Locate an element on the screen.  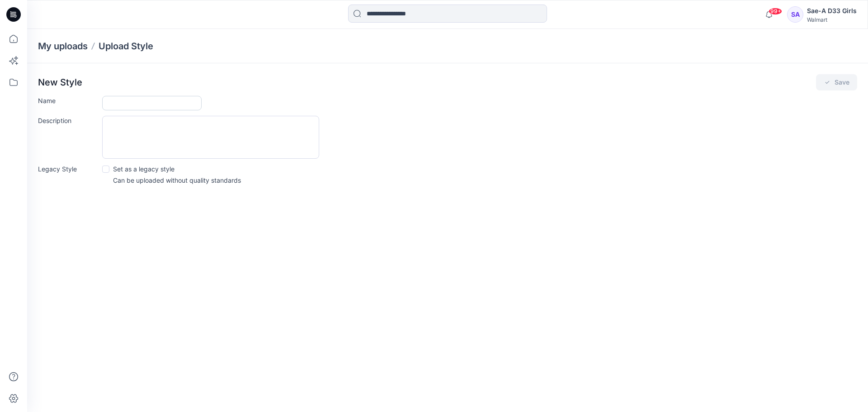
p: Upload Style is located at coordinates (126, 46).